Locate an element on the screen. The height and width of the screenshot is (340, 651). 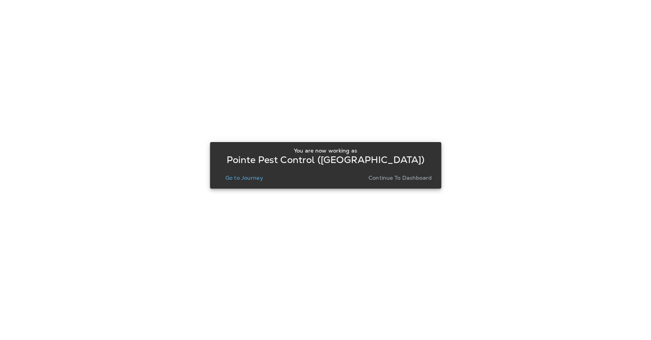
button: Continue to Dashboard is located at coordinates (400, 178).